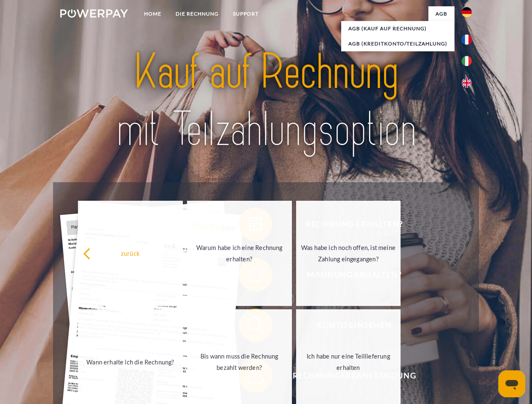 The height and width of the screenshot is (404, 532). What do you see at coordinates (266, 100) in the screenshot?
I see `img: title-powerpay_de.svg` at bounding box center [266, 100].